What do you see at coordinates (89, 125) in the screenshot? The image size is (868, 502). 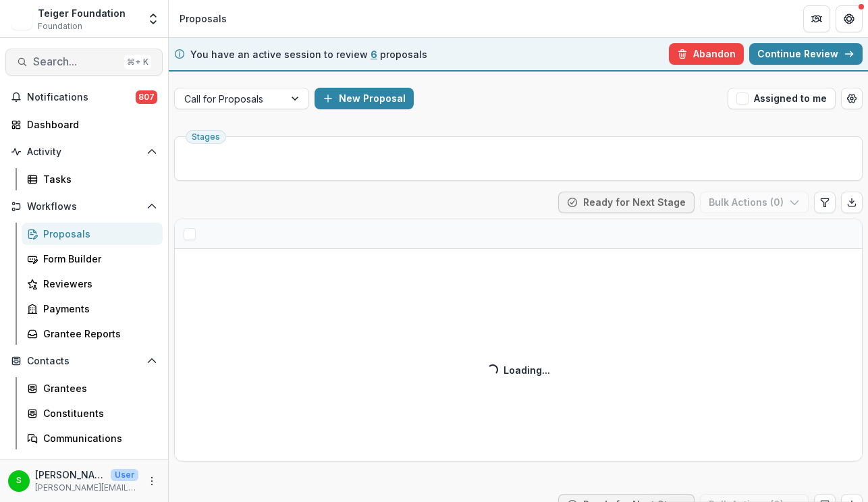 I see `div: Dashboard` at bounding box center [89, 125].